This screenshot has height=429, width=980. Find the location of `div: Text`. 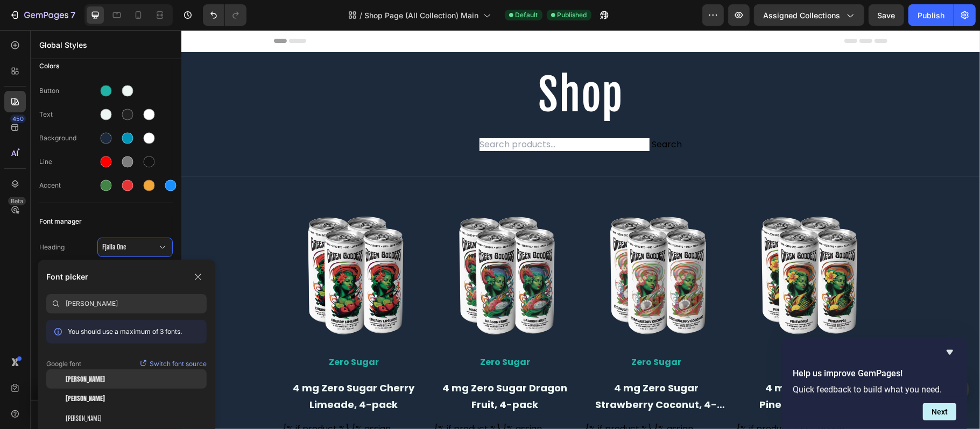

div: Text is located at coordinates (69, 114).